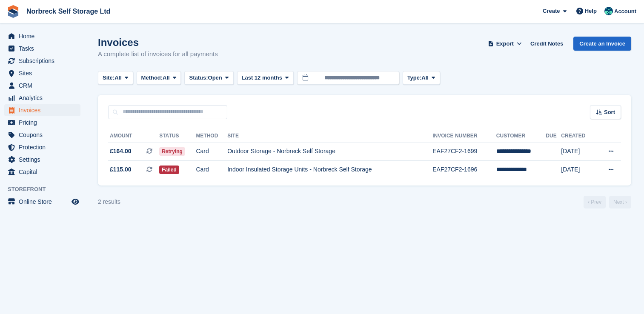  I want to click on span: Retrying, so click(172, 151).